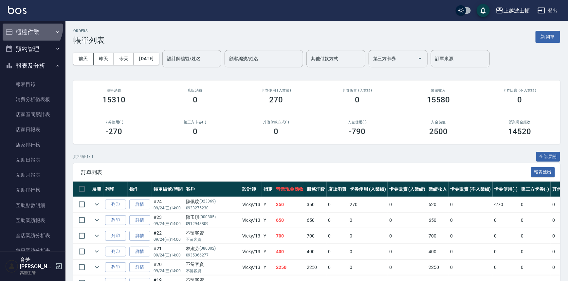 The image size is (568, 281). What do you see at coordinates (213, 240) in the screenshot?
I see `p: 不留客資` at bounding box center [213, 240].